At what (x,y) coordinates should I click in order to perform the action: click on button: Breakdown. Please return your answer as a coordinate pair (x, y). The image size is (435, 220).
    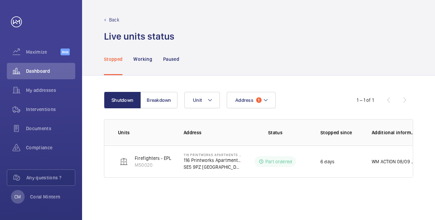
    Looking at the image, I should click on (159, 100).